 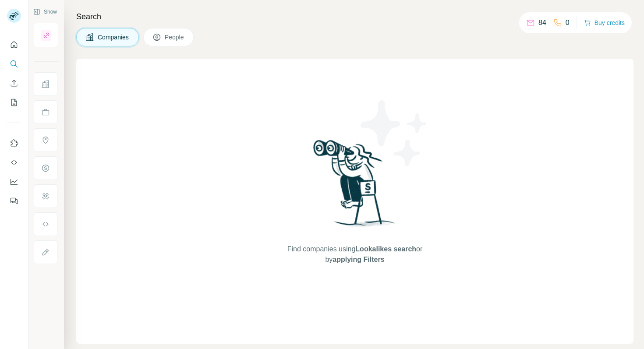 I want to click on button: My lists, so click(x=14, y=103).